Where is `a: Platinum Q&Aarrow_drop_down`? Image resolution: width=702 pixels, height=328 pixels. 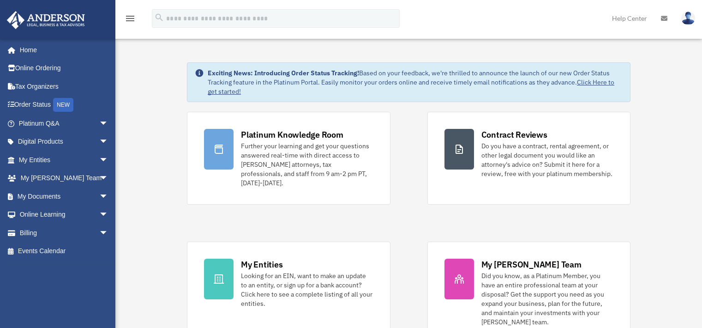 a: Platinum Q&Aarrow_drop_down is located at coordinates (64, 123).